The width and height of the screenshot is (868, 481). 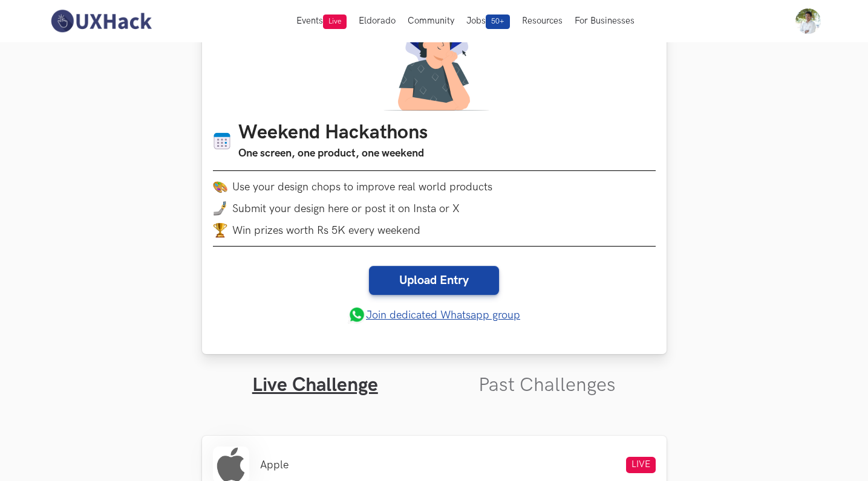 What do you see at coordinates (222, 140) in the screenshot?
I see `img: Calendar icon` at bounding box center [222, 140].